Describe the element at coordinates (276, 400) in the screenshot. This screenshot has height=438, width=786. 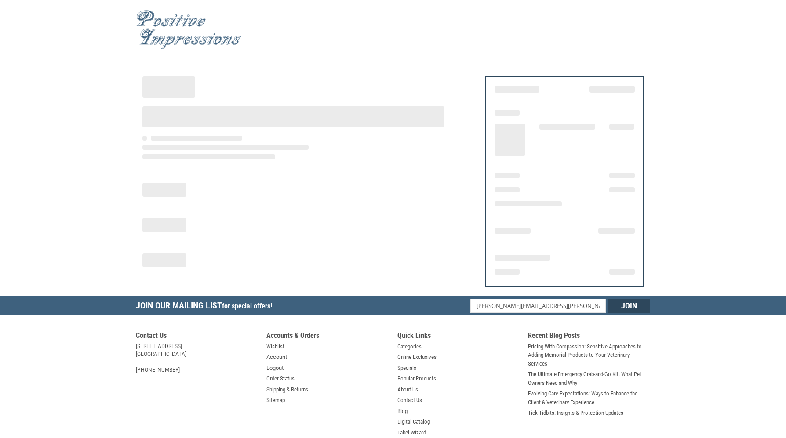
I see `a: Sitemap` at that location.